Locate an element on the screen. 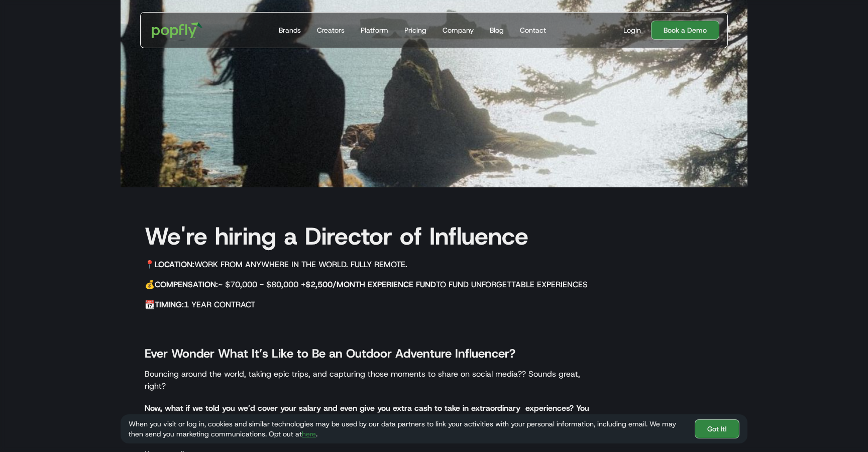 The height and width of the screenshot is (452, 868). div: Login is located at coordinates (632, 30).